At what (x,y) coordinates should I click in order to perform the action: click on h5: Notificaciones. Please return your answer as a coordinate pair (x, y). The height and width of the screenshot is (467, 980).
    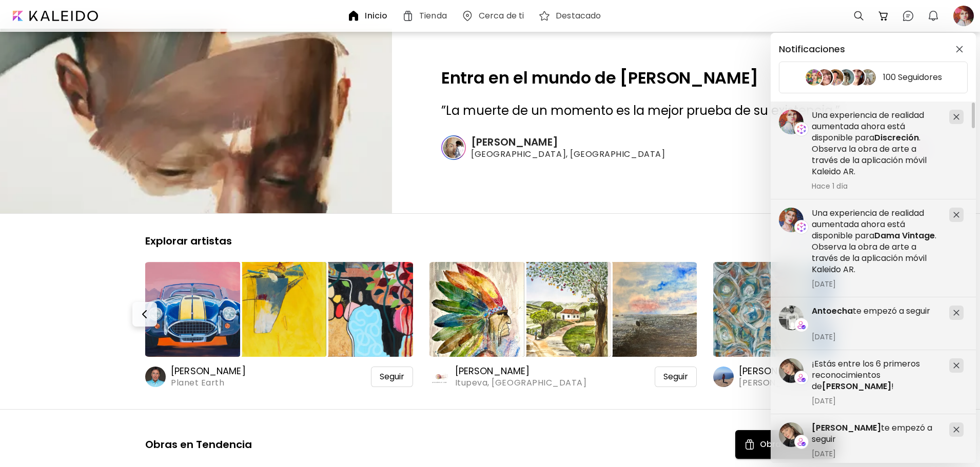
    Looking at the image, I should click on (812, 49).